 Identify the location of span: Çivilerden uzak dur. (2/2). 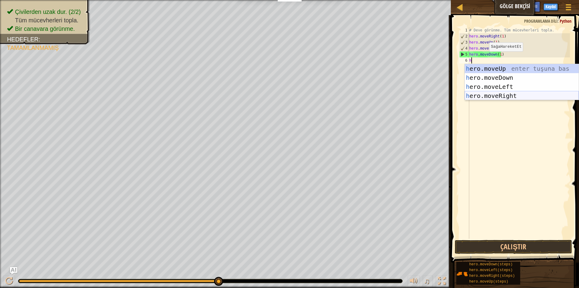
(48, 12).